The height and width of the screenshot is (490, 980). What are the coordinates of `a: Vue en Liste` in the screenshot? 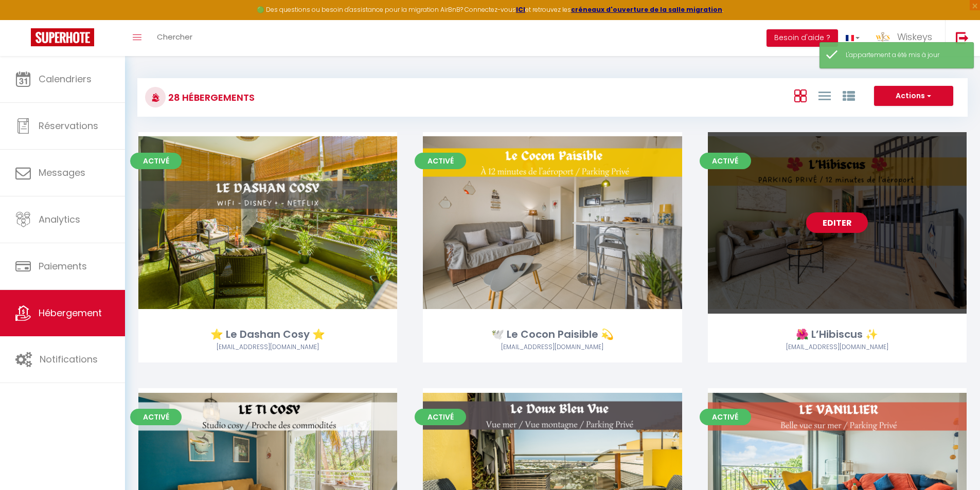 It's located at (825, 95).